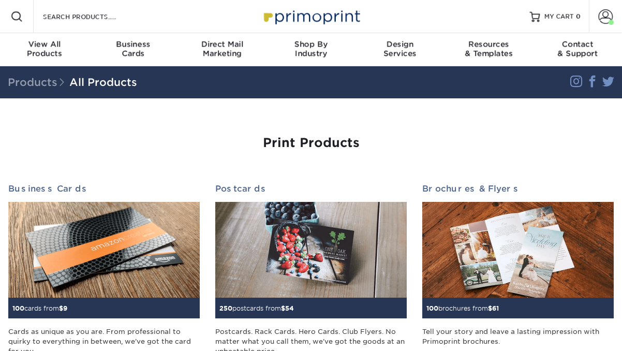  What do you see at coordinates (311, 143) in the screenshot?
I see `h1: Print Products` at bounding box center [311, 143].